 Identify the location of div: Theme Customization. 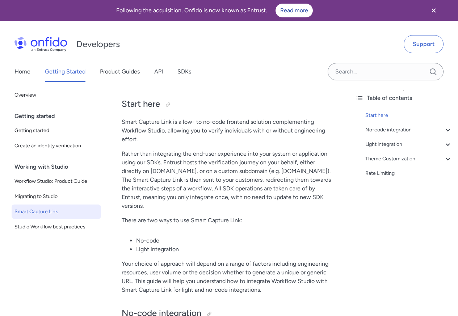
(409, 159).